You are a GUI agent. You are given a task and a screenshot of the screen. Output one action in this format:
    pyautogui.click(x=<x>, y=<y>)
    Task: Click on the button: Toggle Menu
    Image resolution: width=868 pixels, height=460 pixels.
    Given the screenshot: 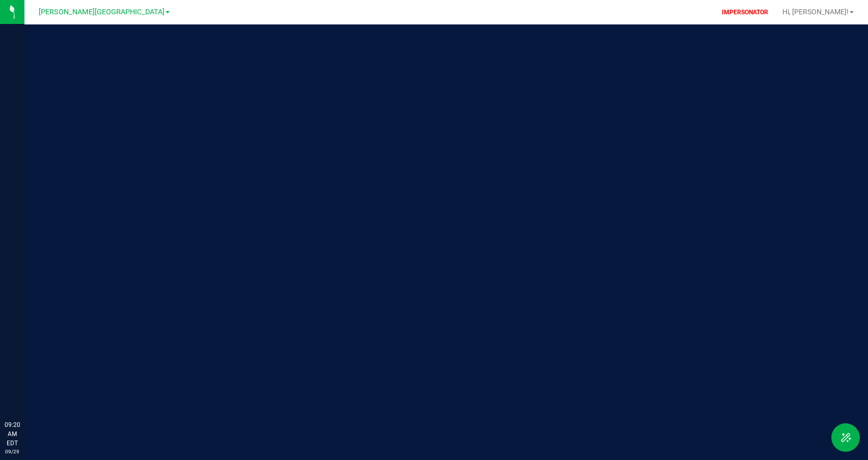 What is the action you would take?
    pyautogui.click(x=845, y=437)
    